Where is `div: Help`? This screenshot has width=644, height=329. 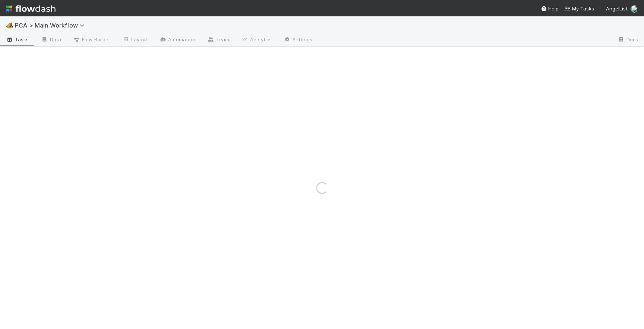
div: Help is located at coordinates (550, 8).